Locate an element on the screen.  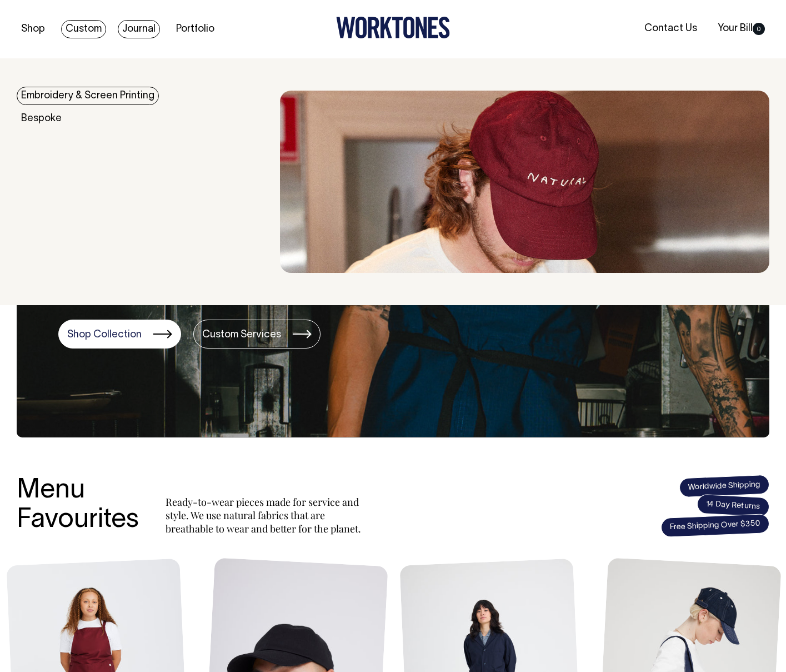
a: Custom Services is located at coordinates (257, 334).